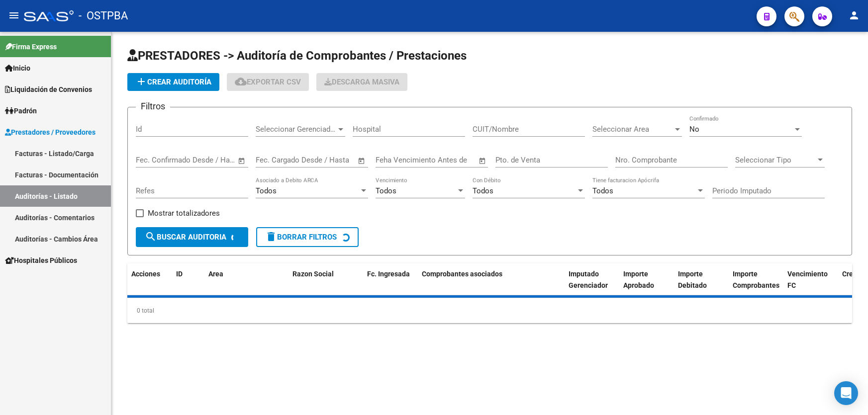 The image size is (868, 415). I want to click on datatable-header-cell: Importe Comprobantes, so click(756, 286).